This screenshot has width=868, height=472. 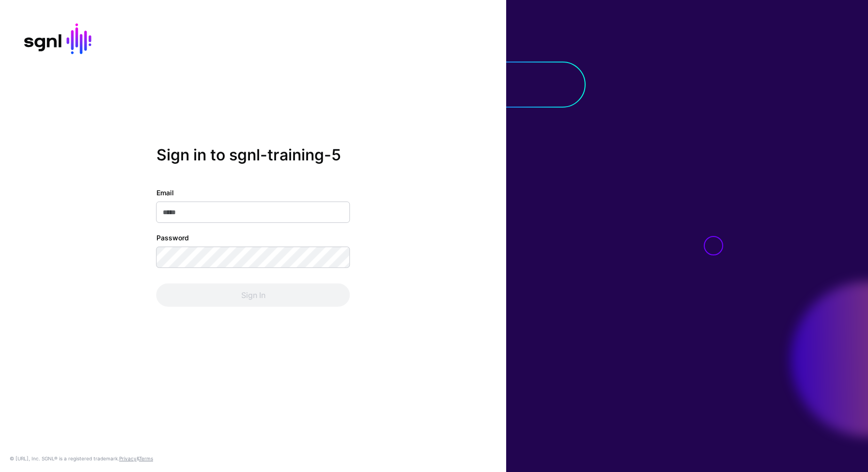 I want to click on label: Password, so click(x=172, y=238).